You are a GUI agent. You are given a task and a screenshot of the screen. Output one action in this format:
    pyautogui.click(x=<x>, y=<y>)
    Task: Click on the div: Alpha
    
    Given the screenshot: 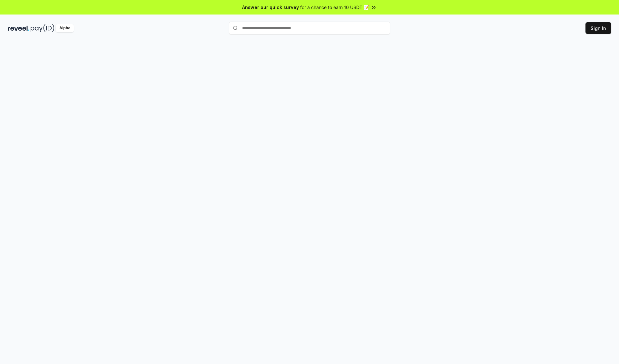 What is the action you would take?
    pyautogui.click(x=65, y=28)
    